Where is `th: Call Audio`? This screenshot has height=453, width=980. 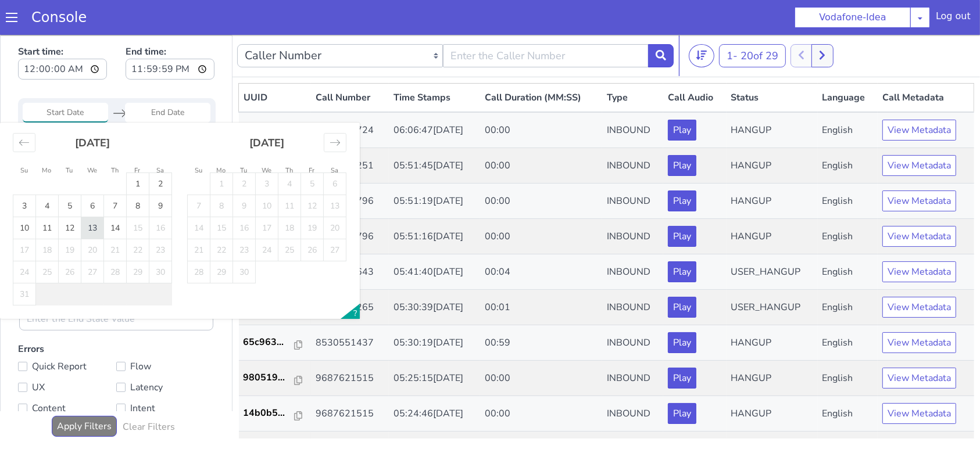
th: Call Audio is located at coordinates (695, 63).